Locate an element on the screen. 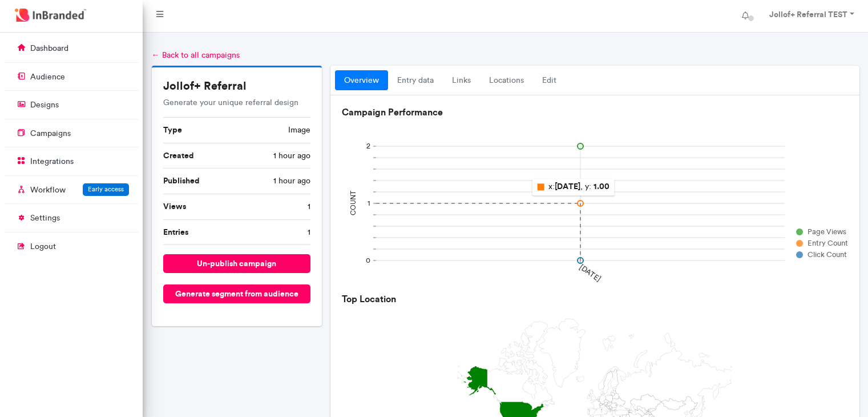  b: Published is located at coordinates (182, 180).